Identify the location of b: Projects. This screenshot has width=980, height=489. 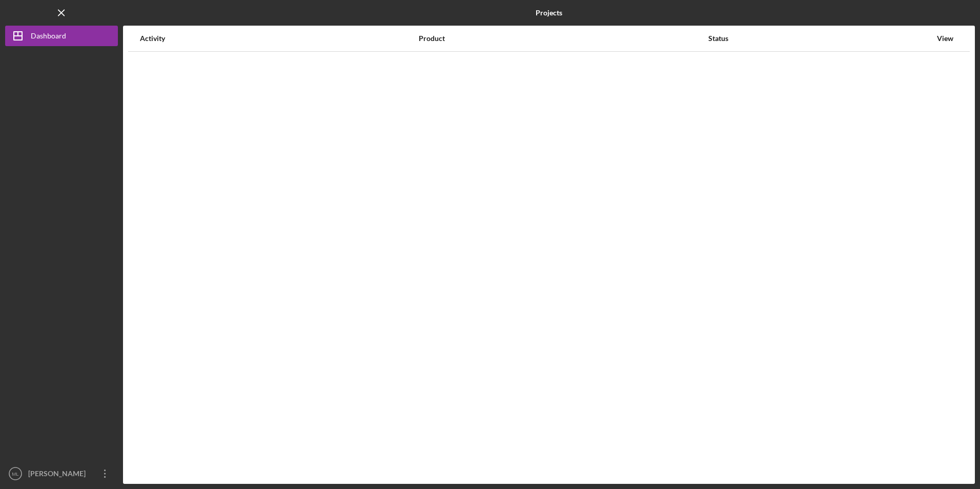
(549, 12).